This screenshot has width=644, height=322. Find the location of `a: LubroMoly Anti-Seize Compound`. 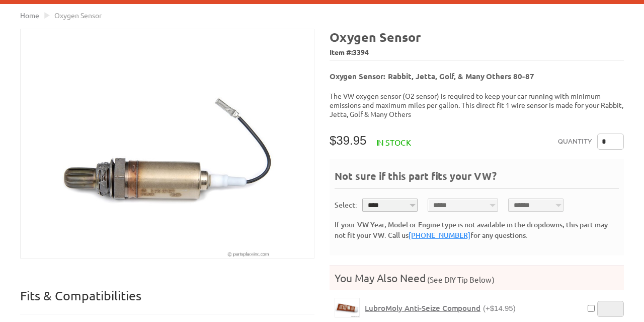

a: LubroMoly Anti-Seize Compound is located at coordinates (347, 307).